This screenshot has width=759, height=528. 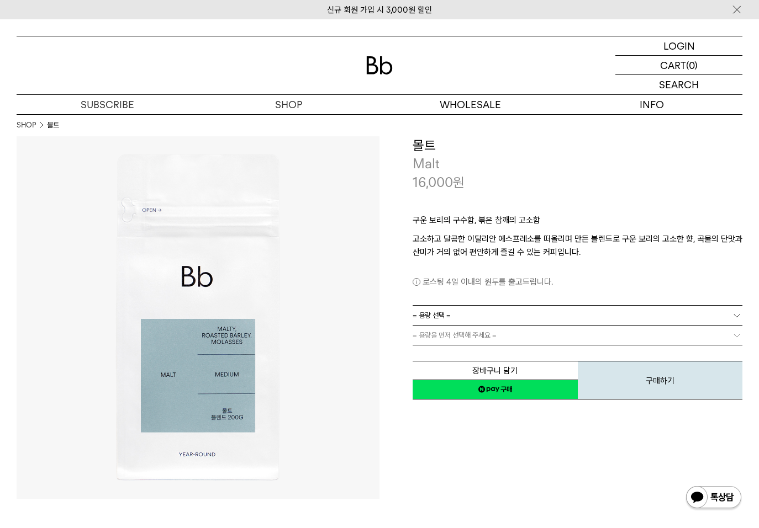 I want to click on span: 원, so click(x=458, y=182).